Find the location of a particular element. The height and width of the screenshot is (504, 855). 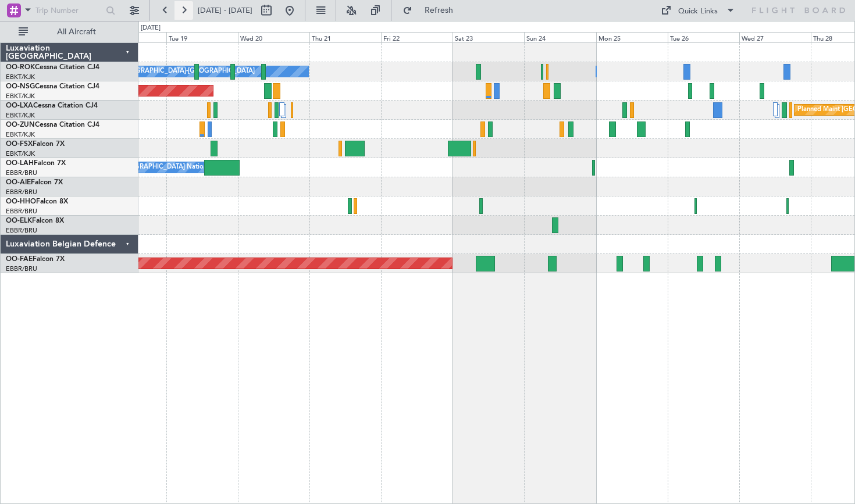

a: OO-ELKFalcon 8X is located at coordinates (35, 221).